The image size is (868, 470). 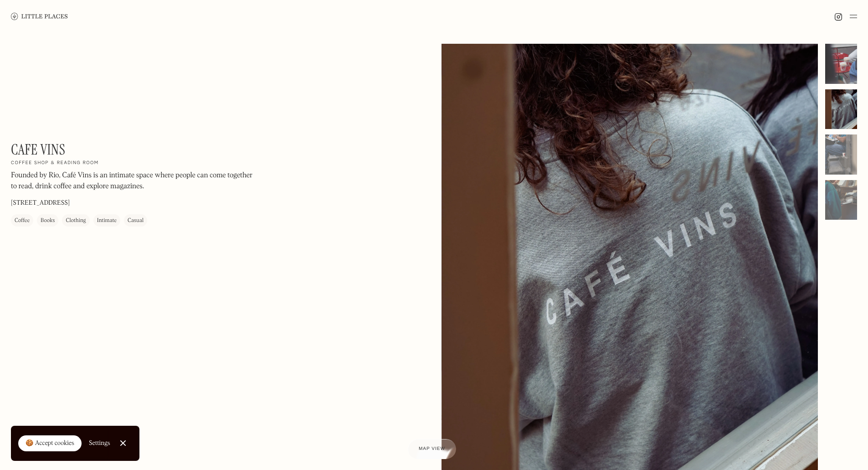 I want to click on p: Founded by Rio, Café Vins is an intimate space where people can come together to read, drink coff..., so click(x=134, y=182).